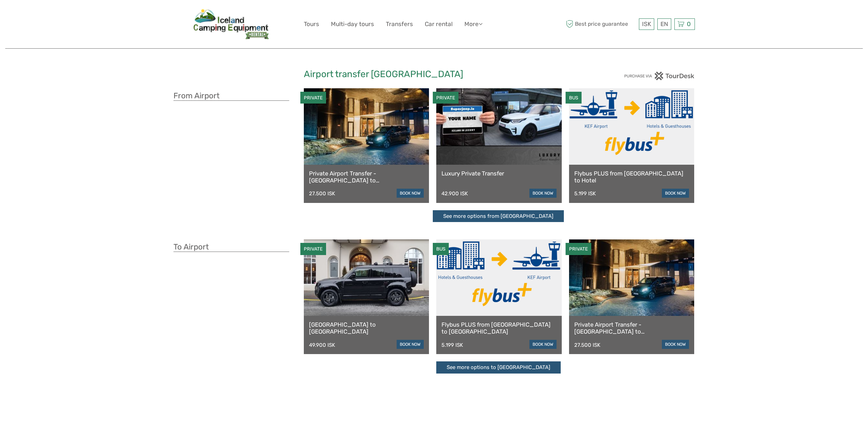  What do you see at coordinates (231, 96) in the screenshot?
I see `h3: From Airport` at bounding box center [231, 96].